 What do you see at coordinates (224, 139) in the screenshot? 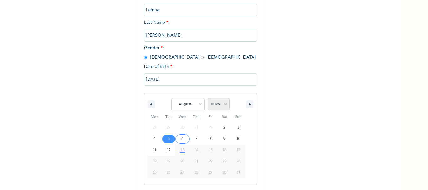
I see `button: 9` at bounding box center [224, 139].